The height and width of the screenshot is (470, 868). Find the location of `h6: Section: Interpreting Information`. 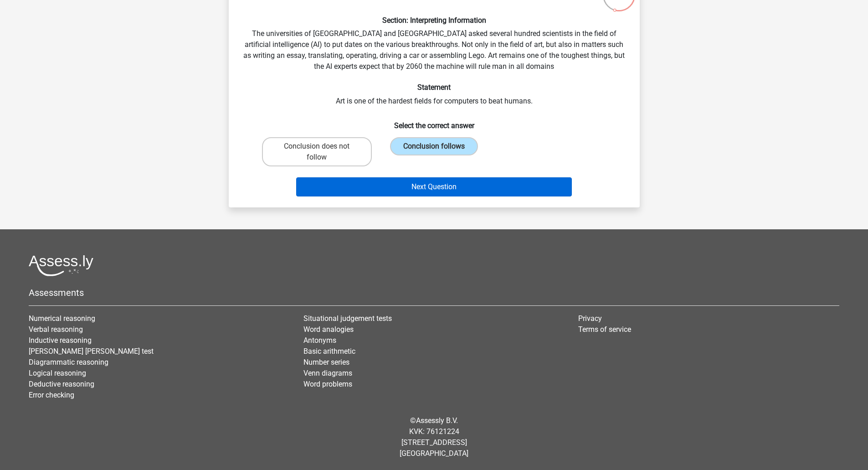

h6: Section: Interpreting Information is located at coordinates (434, 20).